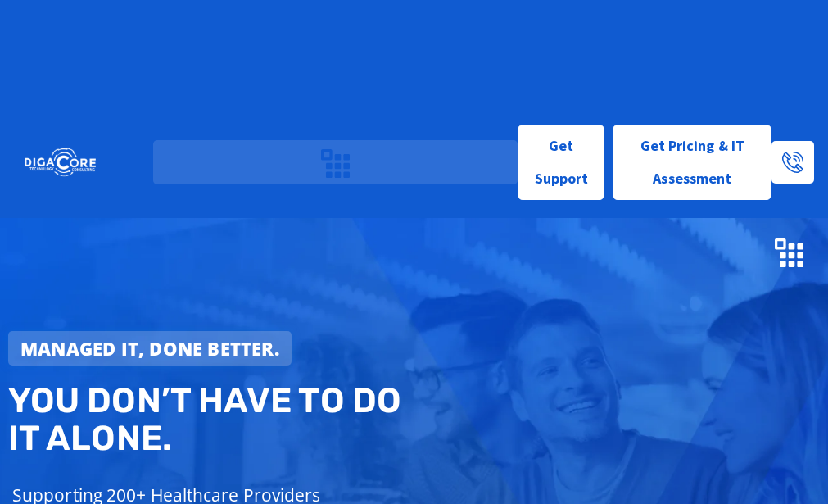  I want to click on a: Get Support, so click(561, 162).